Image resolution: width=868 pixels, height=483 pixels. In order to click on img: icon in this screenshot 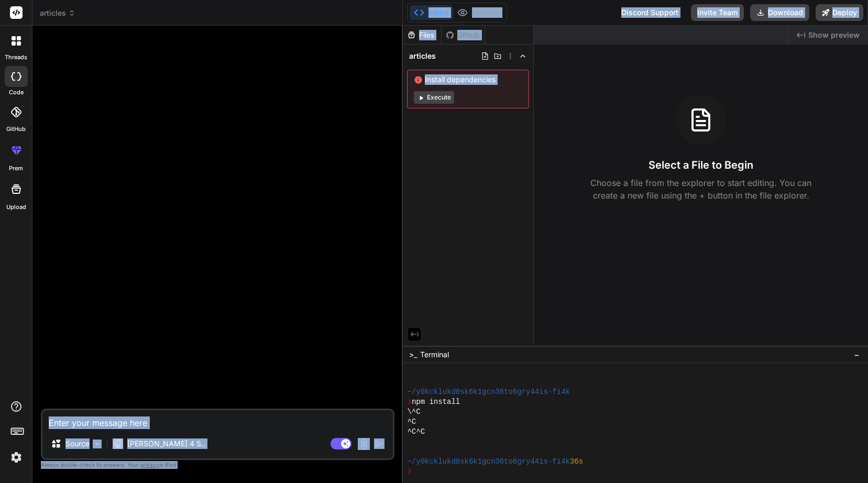, I will do `click(380, 444)`.